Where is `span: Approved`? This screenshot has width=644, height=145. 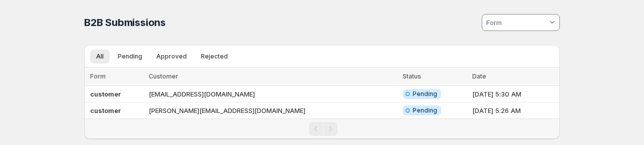
span: Approved is located at coordinates (171, 57).